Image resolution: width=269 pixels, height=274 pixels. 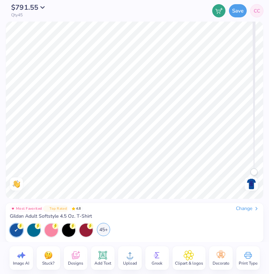 What do you see at coordinates (58, 209) in the screenshot?
I see `span: Top Rated` at bounding box center [58, 209].